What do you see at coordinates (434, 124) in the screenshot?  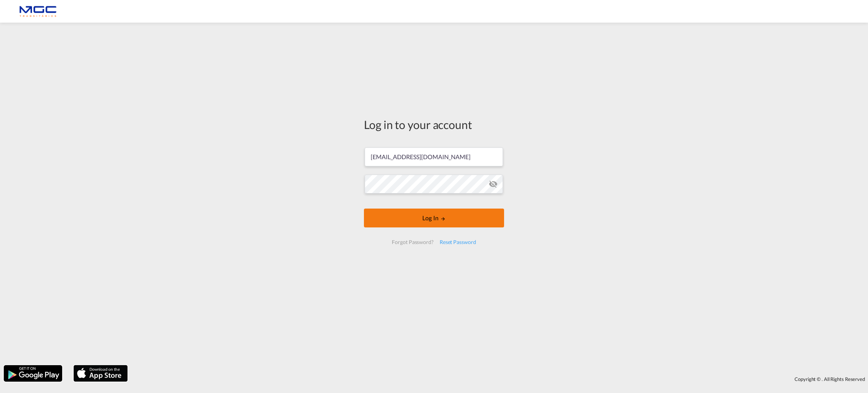 I see `div: Log in to your account` at bounding box center [434, 124].